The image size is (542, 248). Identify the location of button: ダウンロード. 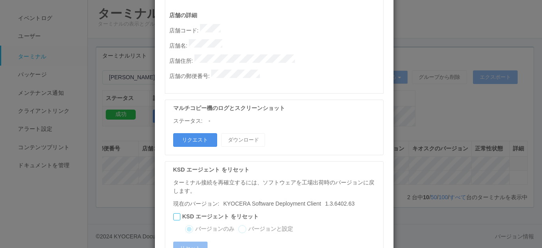
(243, 140).